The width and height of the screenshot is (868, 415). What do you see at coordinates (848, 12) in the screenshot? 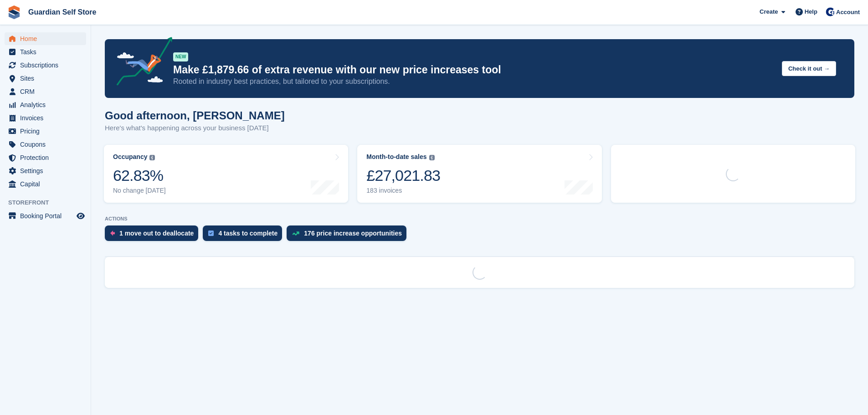
I see `span: Account` at bounding box center [848, 12].